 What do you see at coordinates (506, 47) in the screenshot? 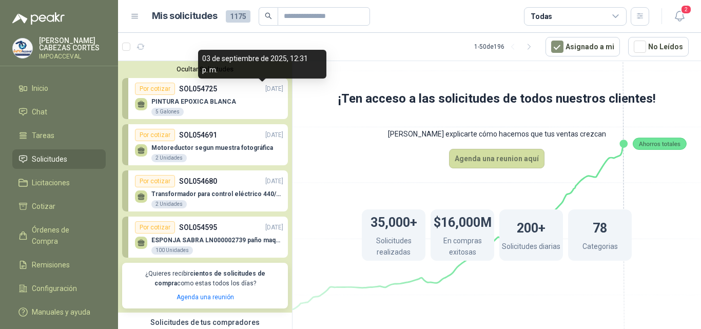
I see `div: 1 - 50 de 196` at bounding box center [506, 47].